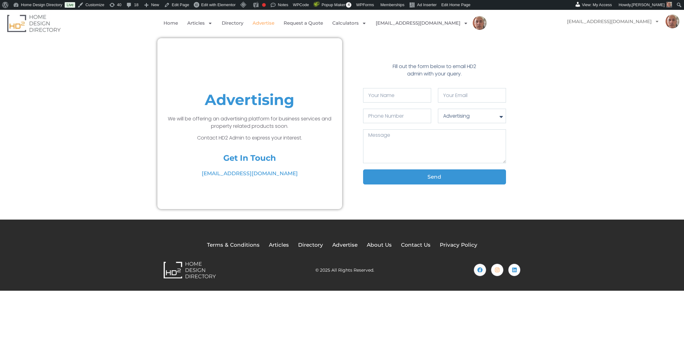 The height and width of the screenshot is (348, 684). I want to click on input: Your Name, so click(397, 95).